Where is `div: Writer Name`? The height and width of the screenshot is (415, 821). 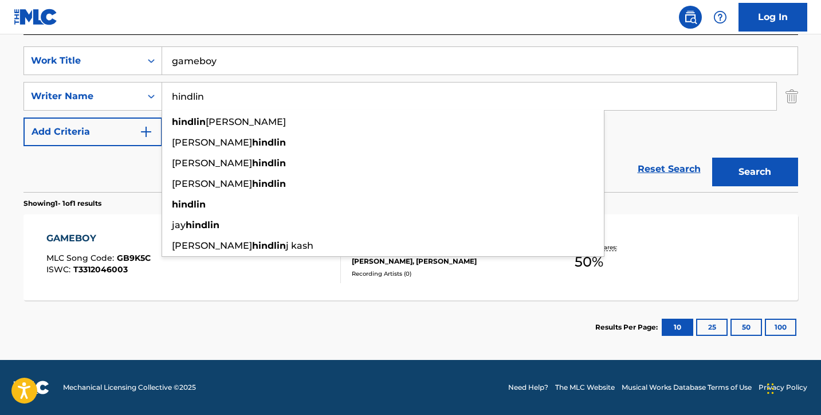
div: Writer Name is located at coordinates (83, 96).